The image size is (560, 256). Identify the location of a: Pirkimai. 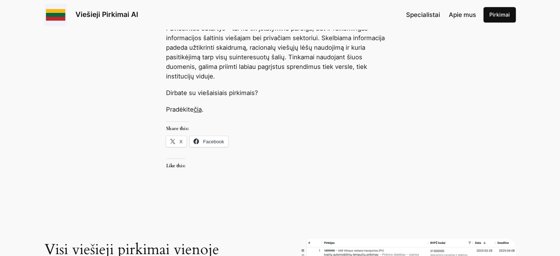
(499, 15).